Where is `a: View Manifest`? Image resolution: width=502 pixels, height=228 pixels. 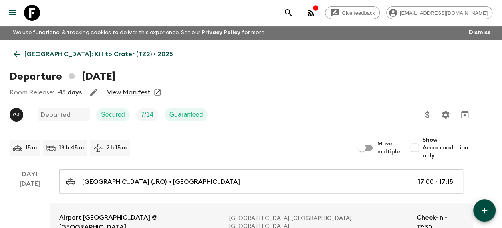
a: View Manifest is located at coordinates (129, 93).